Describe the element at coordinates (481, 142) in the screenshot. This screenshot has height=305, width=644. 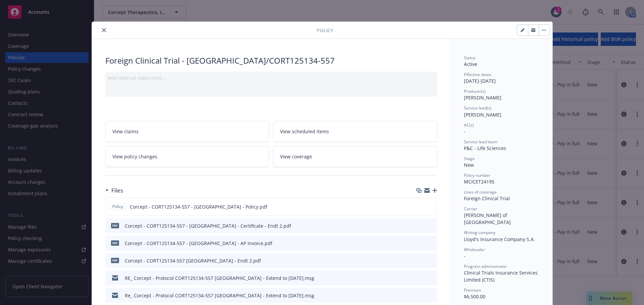
I see `span: Service lead team` at that location.